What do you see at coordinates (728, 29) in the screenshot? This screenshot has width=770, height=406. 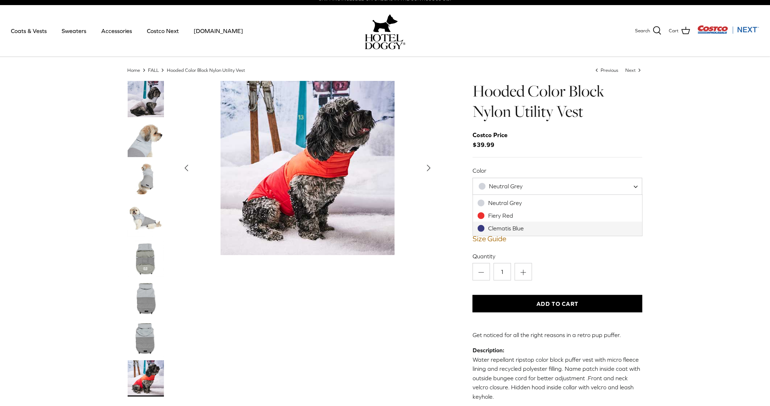 I see `img: Costco Next` at bounding box center [728, 29].